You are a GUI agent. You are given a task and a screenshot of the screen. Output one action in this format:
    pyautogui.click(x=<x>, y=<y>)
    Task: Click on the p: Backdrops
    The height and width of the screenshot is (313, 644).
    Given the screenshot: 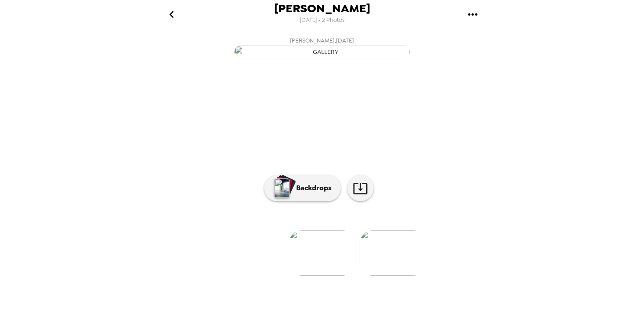 What is the action you would take?
    pyautogui.click(x=312, y=188)
    